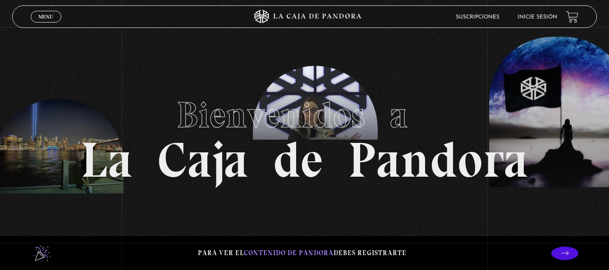 The height and width of the screenshot is (270, 609). Describe the element at coordinates (304, 135) in the screenshot. I see `h1: La Caja de Pandora` at that location.